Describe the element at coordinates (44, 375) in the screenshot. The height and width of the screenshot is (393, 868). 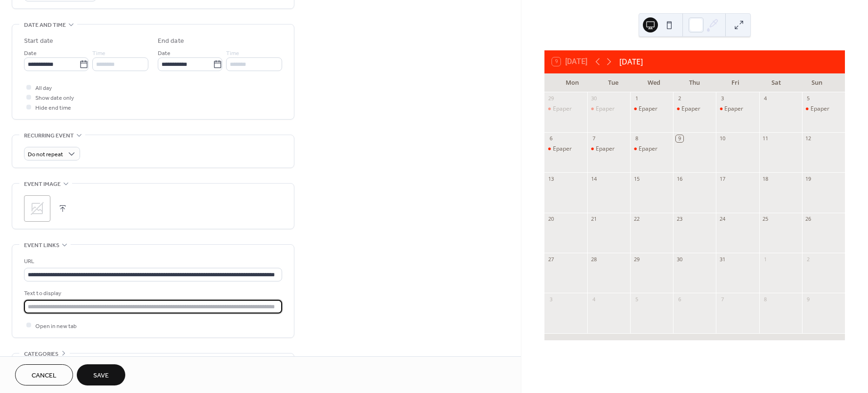
I see `span: Cancel` at that location.